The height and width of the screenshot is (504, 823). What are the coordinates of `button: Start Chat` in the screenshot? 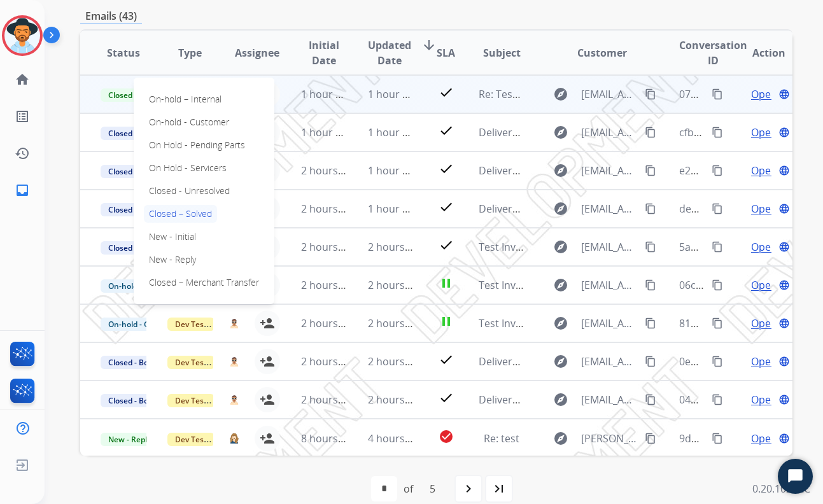 It's located at (794, 475).